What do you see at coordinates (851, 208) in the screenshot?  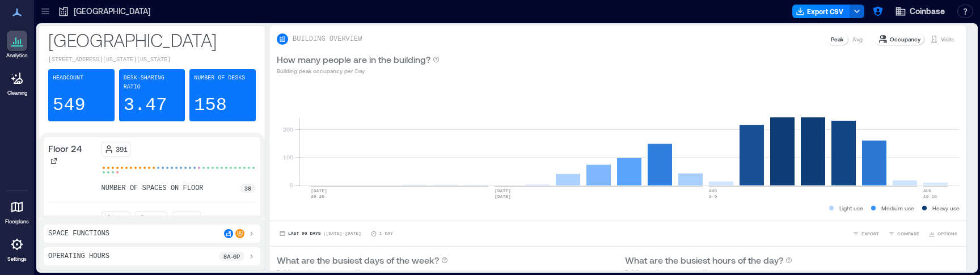 I see `p: Light use` at bounding box center [851, 208].